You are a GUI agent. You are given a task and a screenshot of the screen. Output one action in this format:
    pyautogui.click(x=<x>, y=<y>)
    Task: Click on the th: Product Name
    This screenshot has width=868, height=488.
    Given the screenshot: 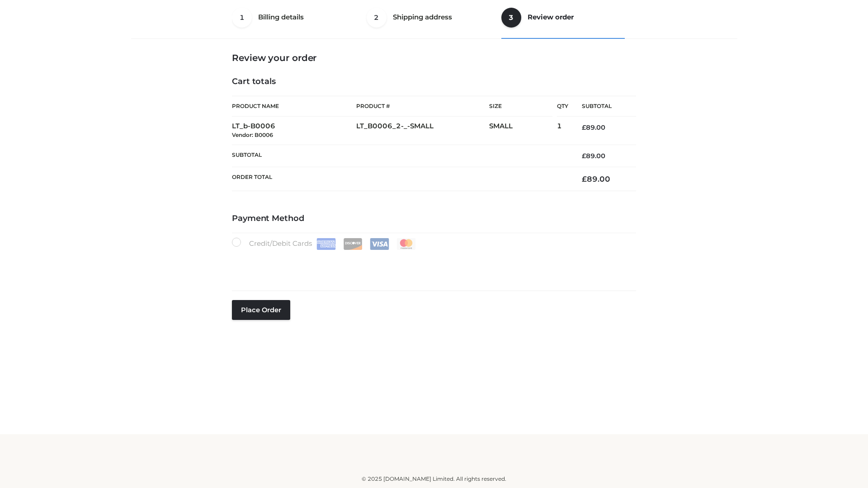 What is the action you would take?
    pyautogui.click(x=294, y=106)
    